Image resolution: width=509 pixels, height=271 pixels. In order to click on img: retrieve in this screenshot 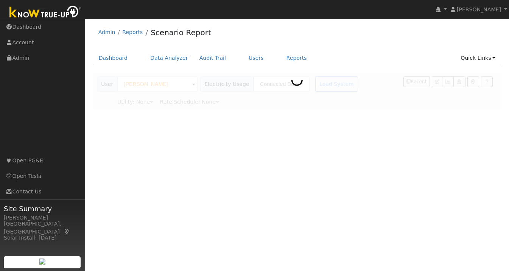, I will do `click(42, 261)`.